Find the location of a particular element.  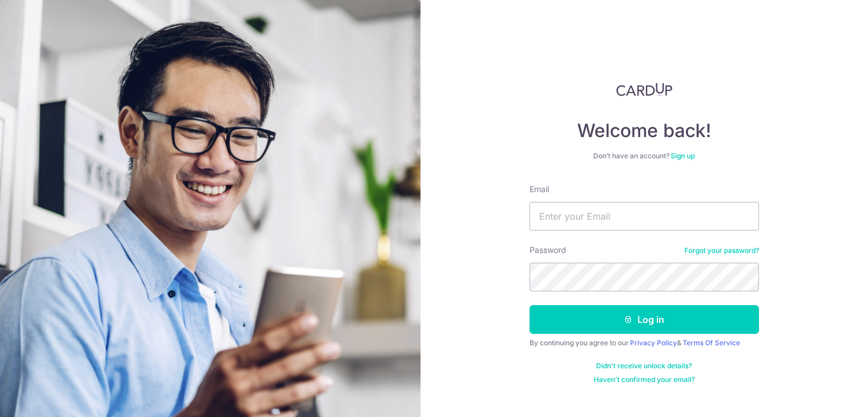

label: Email is located at coordinates (540, 189).